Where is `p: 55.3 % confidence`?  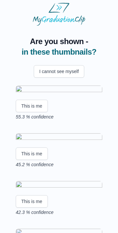
p: 55.3 % confidence is located at coordinates (59, 117).